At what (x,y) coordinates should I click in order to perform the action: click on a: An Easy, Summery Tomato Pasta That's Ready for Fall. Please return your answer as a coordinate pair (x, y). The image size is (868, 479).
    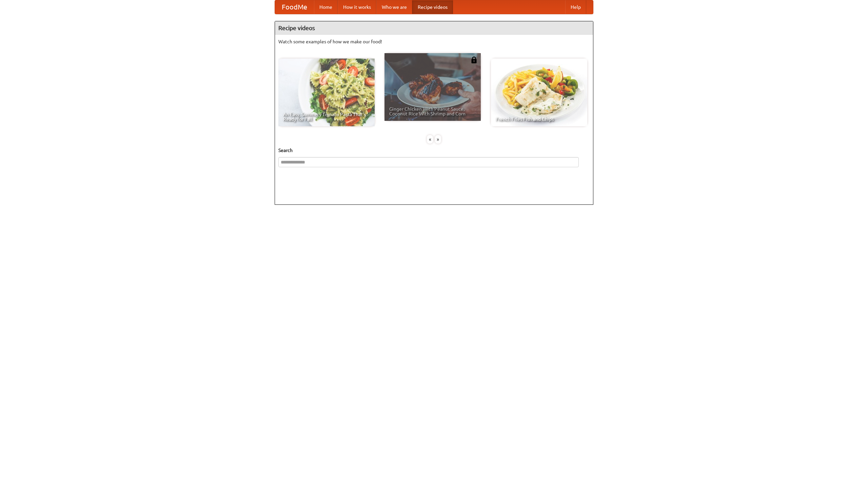
    Looking at the image, I should click on (327, 93).